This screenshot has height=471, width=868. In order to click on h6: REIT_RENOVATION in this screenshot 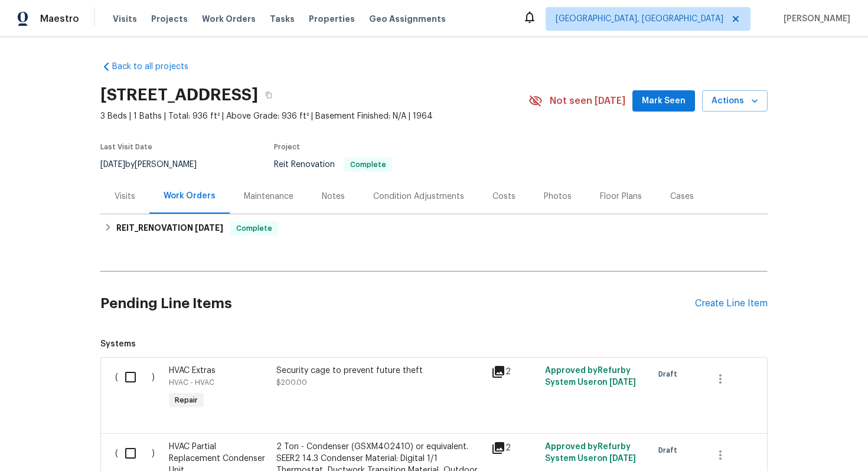, I will do `click(170, 228)`.